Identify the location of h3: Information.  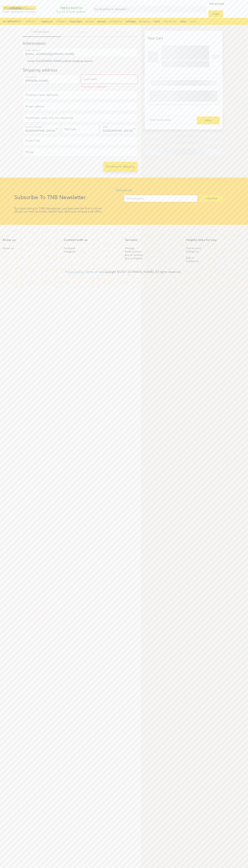
(80, 43).